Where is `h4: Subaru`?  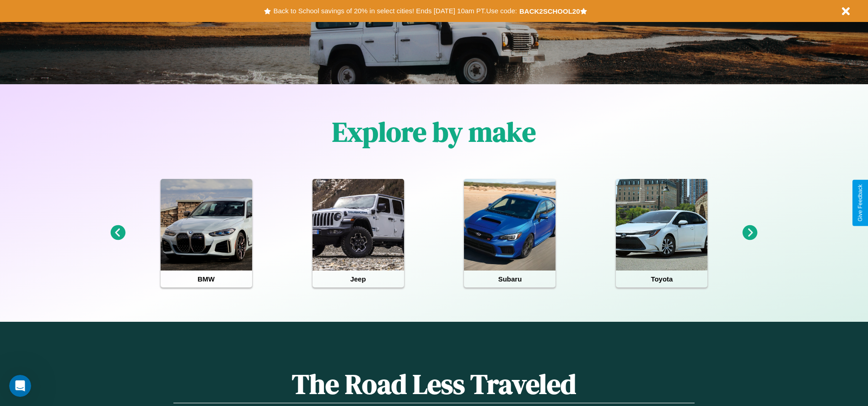
h4: Subaru is located at coordinates (509, 279).